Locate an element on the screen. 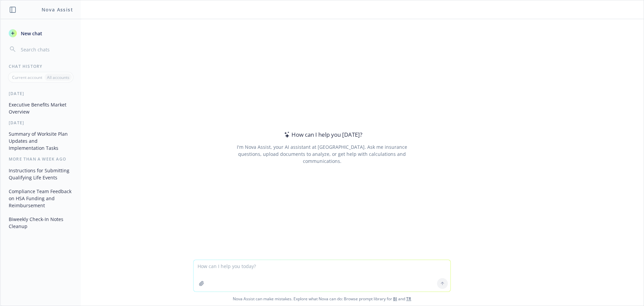  div: Chat History is located at coordinates (41, 66).